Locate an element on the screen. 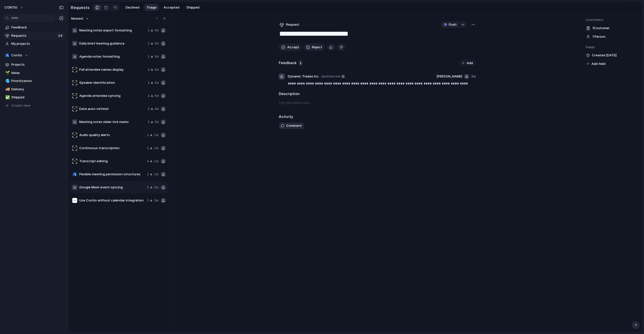  span: Push is located at coordinates (452, 25).